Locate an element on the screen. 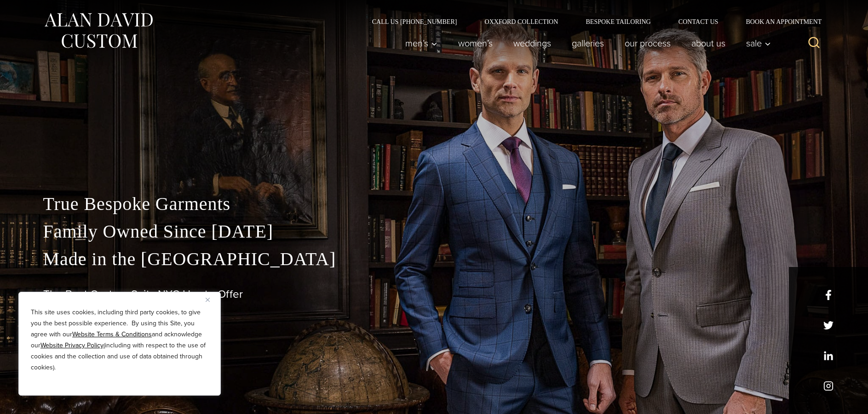 The width and height of the screenshot is (868, 414). a: Our Process is located at coordinates (647, 43).